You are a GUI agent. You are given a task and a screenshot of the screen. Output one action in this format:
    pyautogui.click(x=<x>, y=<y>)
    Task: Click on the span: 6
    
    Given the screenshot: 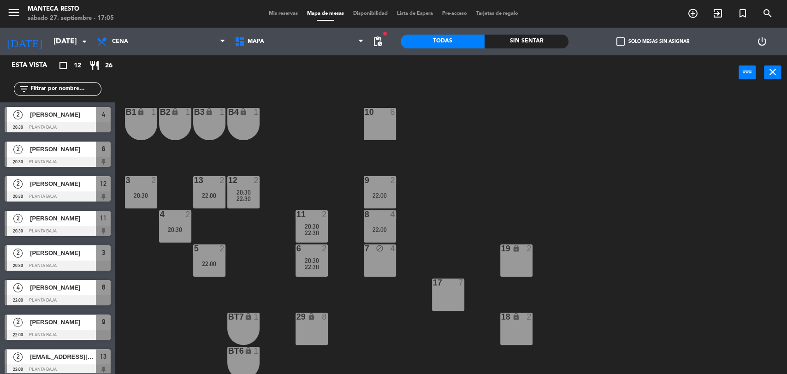 What is the action you would take?
    pyautogui.click(x=103, y=149)
    